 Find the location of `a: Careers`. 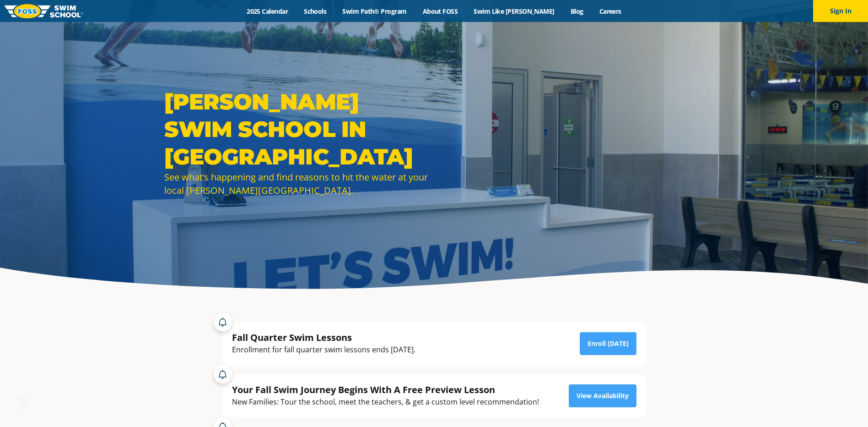

a: Careers is located at coordinates (610, 11).